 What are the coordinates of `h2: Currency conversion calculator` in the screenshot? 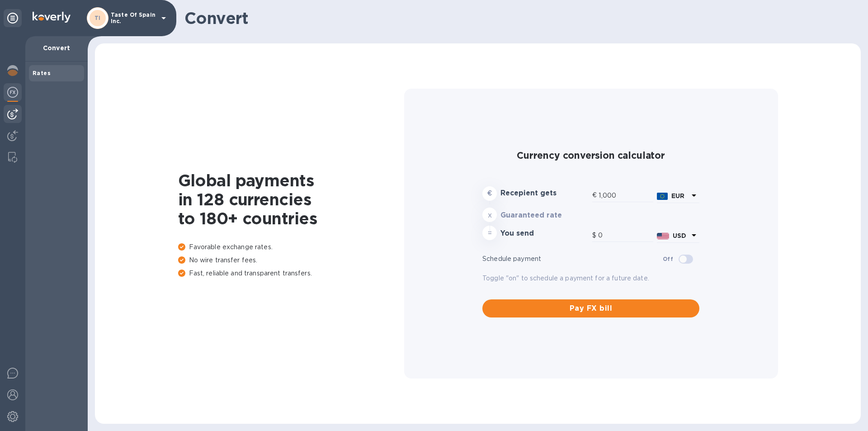 It's located at (590, 155).